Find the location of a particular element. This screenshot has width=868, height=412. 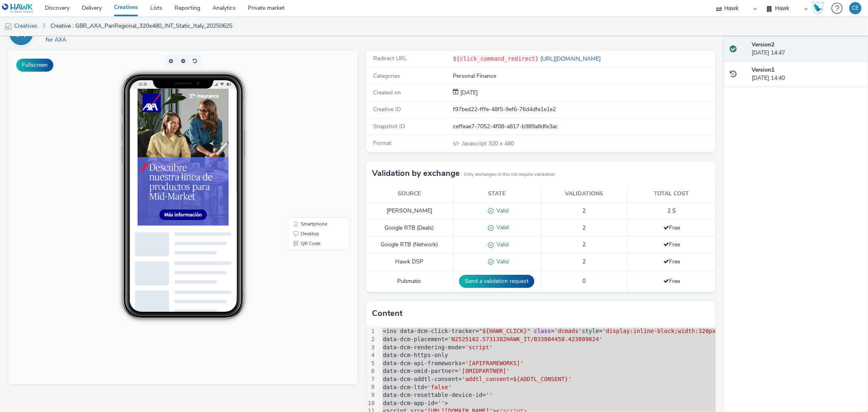

span: 'script' is located at coordinates (479, 347).